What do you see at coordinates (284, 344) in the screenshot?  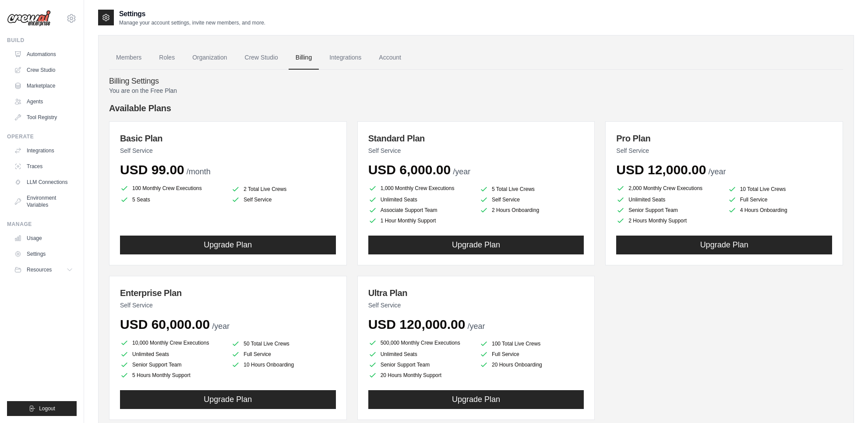 I see `li: 50 Total Live Crews` at bounding box center [284, 344].